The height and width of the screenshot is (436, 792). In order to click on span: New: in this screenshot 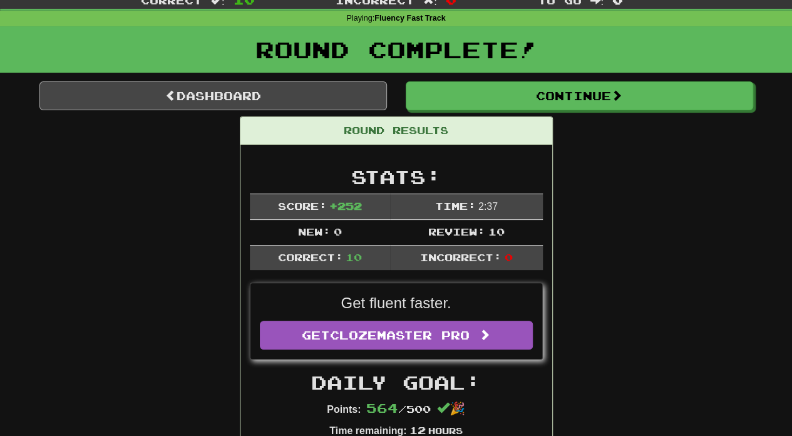, I will do `click(314, 231)`.